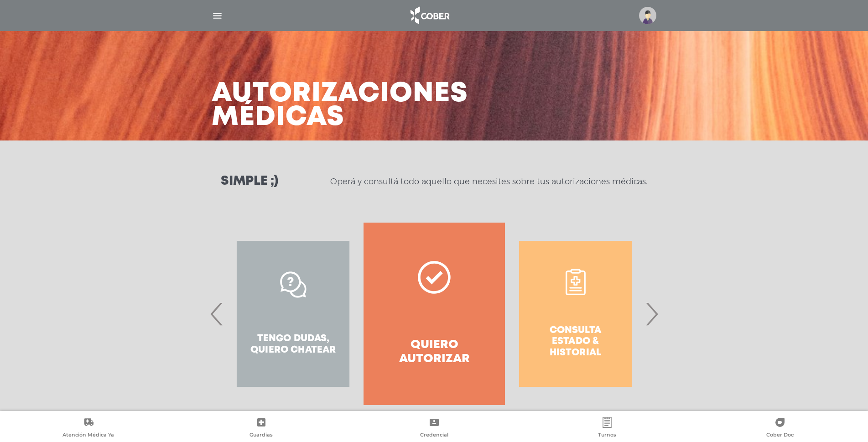 Image resolution: width=868 pixels, height=442 pixels. Describe the element at coordinates (261, 436) in the screenshot. I see `span: Guardias` at that location.